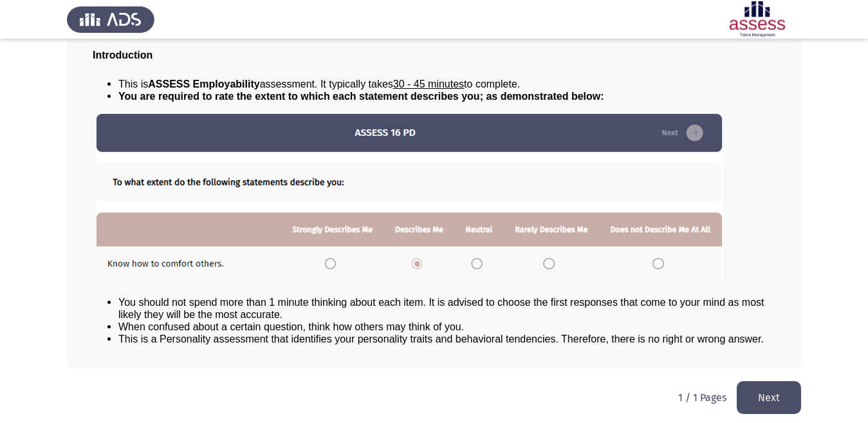 The height and width of the screenshot is (423, 868). Describe the element at coordinates (429, 84) in the screenshot. I see `u: 30 - 45 minutes` at that location.